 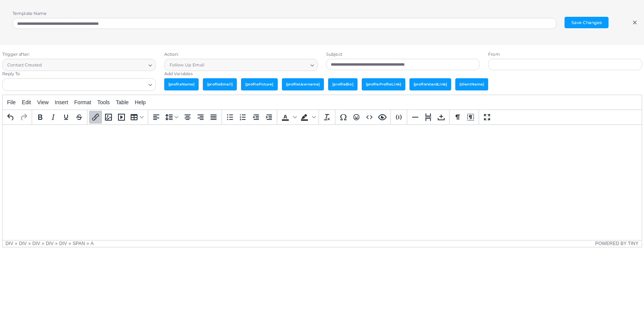 I want to click on button: Align right, so click(x=201, y=117).